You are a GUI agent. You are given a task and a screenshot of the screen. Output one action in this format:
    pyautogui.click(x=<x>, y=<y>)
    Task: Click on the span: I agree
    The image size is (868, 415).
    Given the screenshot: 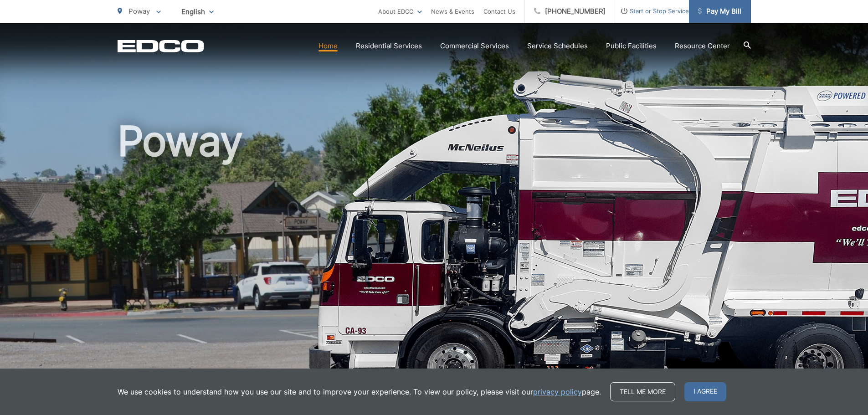 What is the action you would take?
    pyautogui.click(x=705, y=392)
    